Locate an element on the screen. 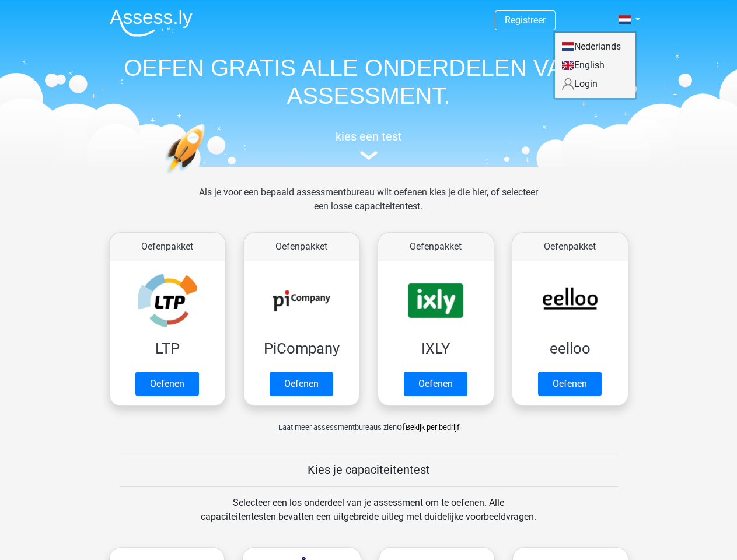 The width and height of the screenshot is (737, 560). div: Selecteer een los onderdeel van je assessment om te oefenen. Alle capaciteitentesten bevatten een... is located at coordinates (369, 517).